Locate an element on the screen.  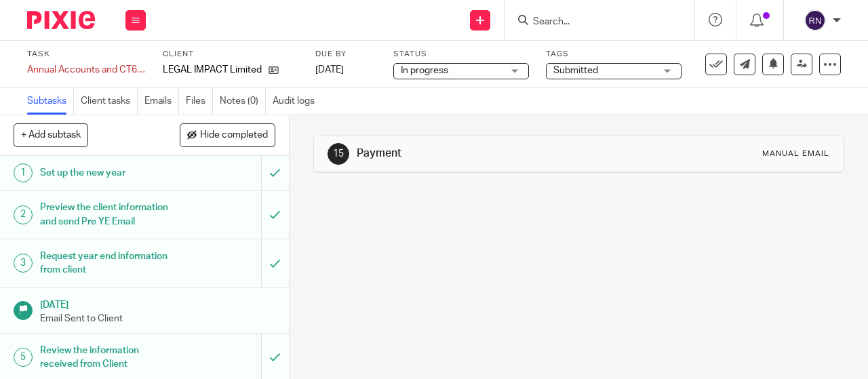
h1: Request year end information from client is located at coordinates (110, 263).